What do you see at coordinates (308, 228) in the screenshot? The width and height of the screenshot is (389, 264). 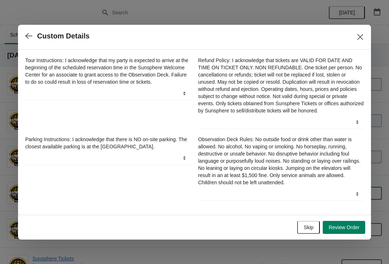 I see `span: Skip` at bounding box center [308, 228].